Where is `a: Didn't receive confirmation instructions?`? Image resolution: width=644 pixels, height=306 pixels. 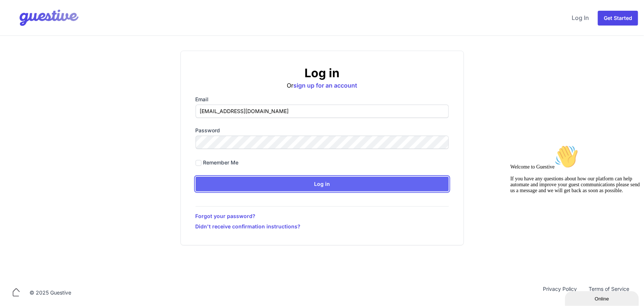
a: Didn't receive confirmation instructions? is located at coordinates (322, 226).